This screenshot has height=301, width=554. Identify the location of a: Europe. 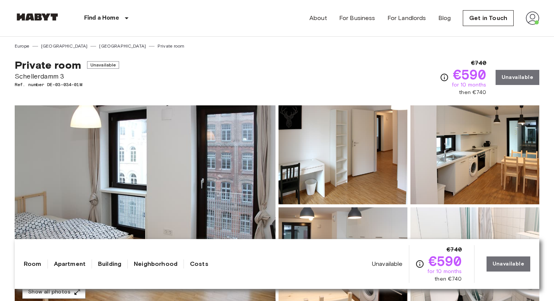
(22, 46).